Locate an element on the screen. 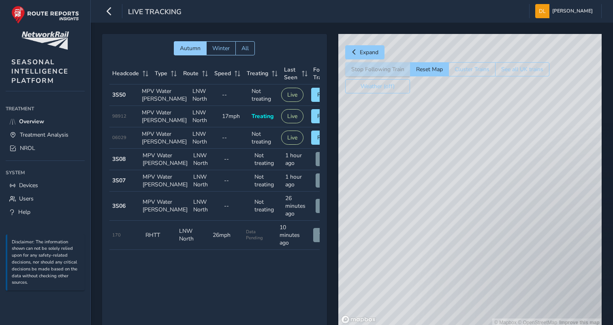 Image resolution: width=613 pixels, height=325 pixels. td: 26mph is located at coordinates (226, 236).